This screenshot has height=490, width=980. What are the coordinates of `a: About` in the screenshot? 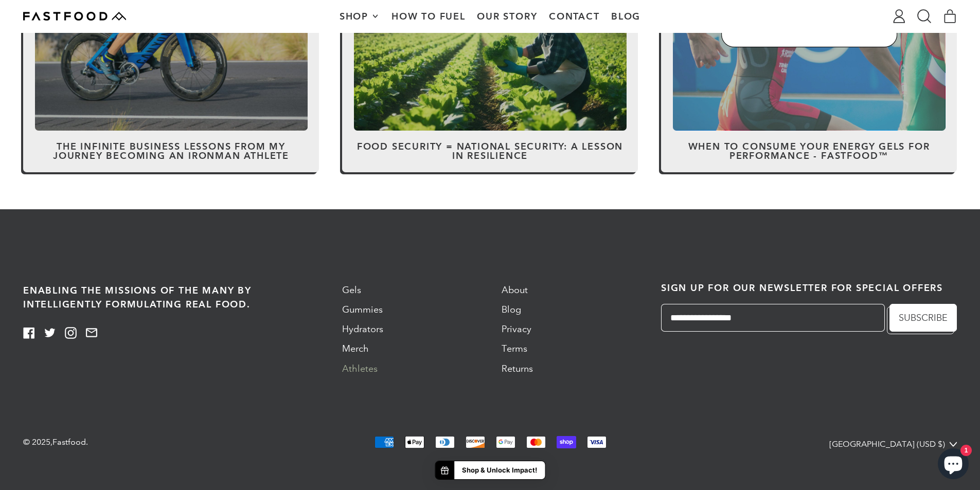 It's located at (514, 290).